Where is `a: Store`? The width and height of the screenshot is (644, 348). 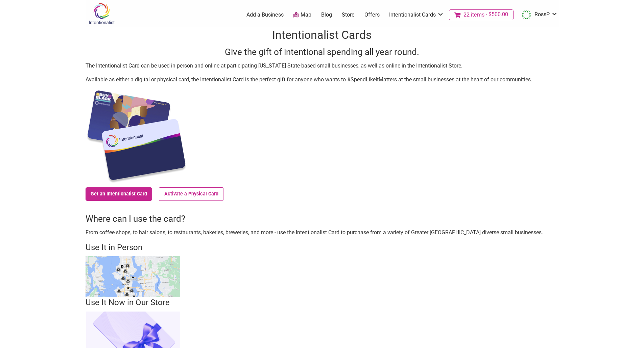 a: Store is located at coordinates (348, 15).